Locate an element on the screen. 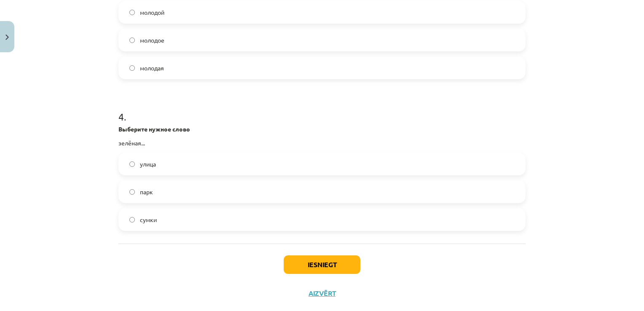  span: молодое is located at coordinates (152, 40).